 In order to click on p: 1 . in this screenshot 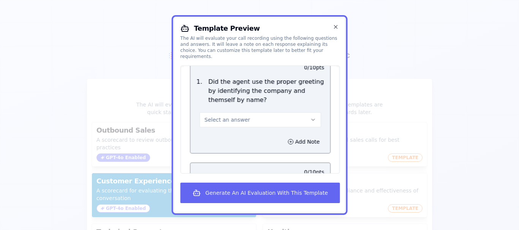, I will do `click(199, 91)`.